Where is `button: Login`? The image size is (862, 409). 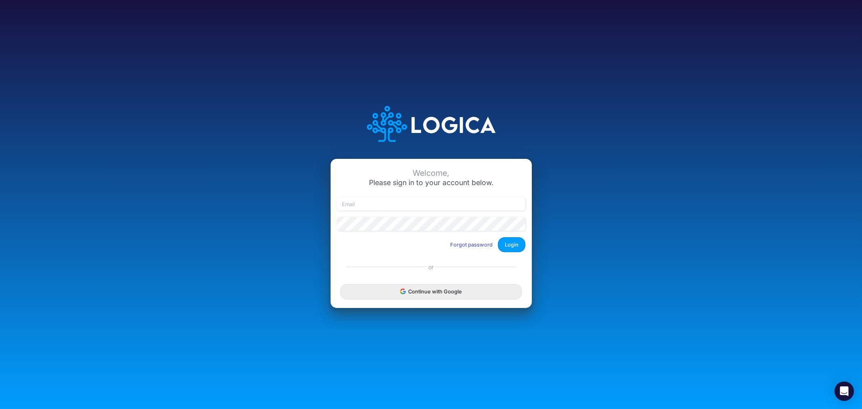 button: Login is located at coordinates (511, 244).